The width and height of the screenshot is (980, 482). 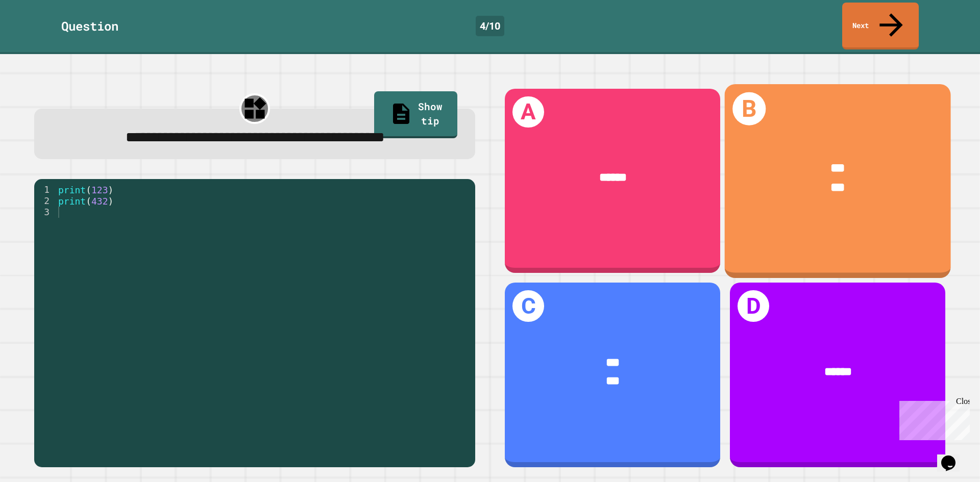 What do you see at coordinates (880, 26) in the screenshot?
I see `a: Next` at bounding box center [880, 26].